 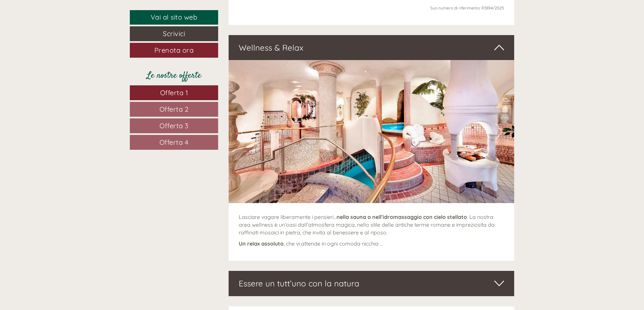 I want to click on a: Prenota ora, so click(x=174, y=50).